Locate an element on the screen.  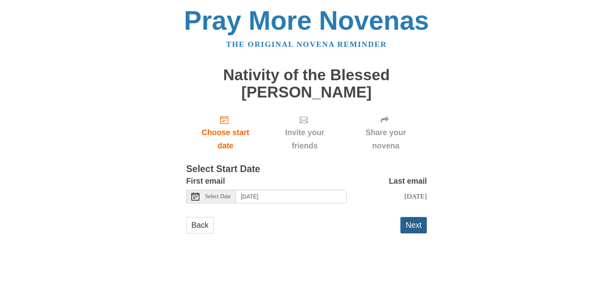
a: Back is located at coordinates (200, 225).